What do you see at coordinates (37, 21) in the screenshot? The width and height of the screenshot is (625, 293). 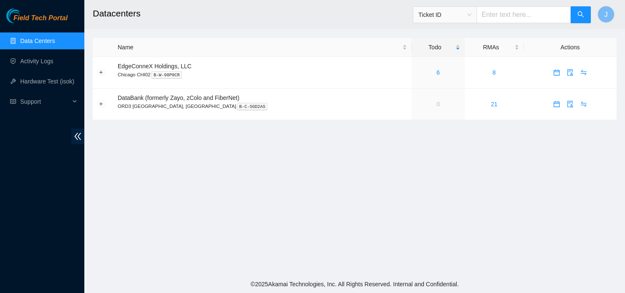 I see `a: Akamai TechnologiesField Tech Portal` at bounding box center [37, 21].